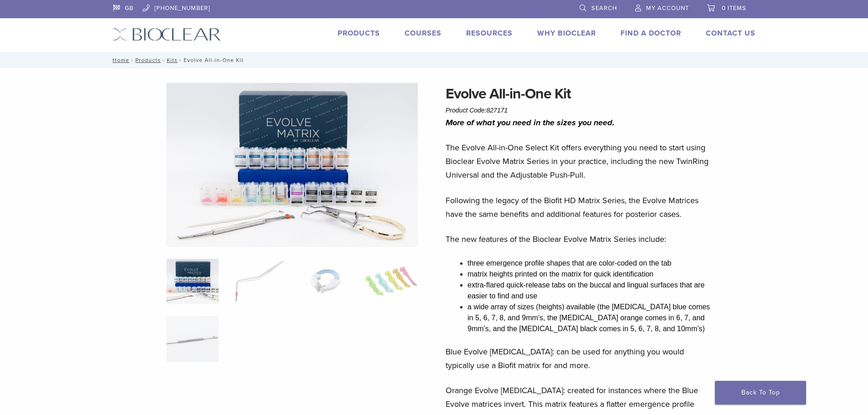 This screenshot has width=868, height=415. Describe the element at coordinates (579, 208) in the screenshot. I see `p: Following the legacy of the Biofit HD Matrix Series, the Evolve Matrices have the same benefits a...` at that location.